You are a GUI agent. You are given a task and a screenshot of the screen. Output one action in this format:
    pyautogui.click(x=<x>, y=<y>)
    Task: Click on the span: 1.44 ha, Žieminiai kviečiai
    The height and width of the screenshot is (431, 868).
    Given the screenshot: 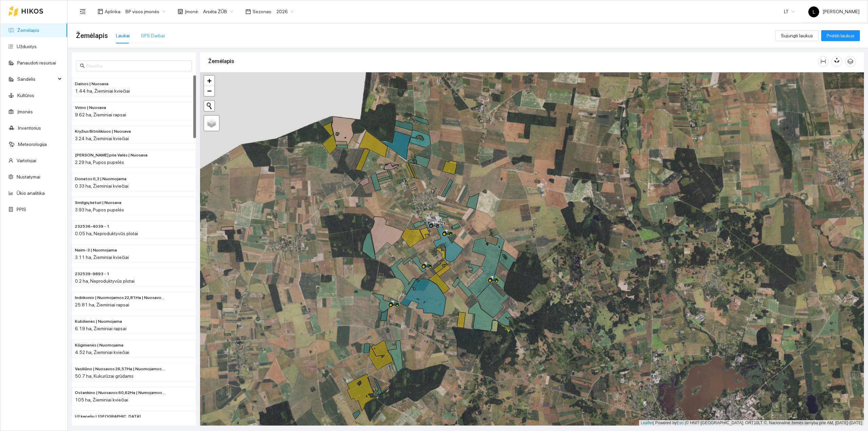 What is the action you would take?
    pyautogui.click(x=103, y=91)
    